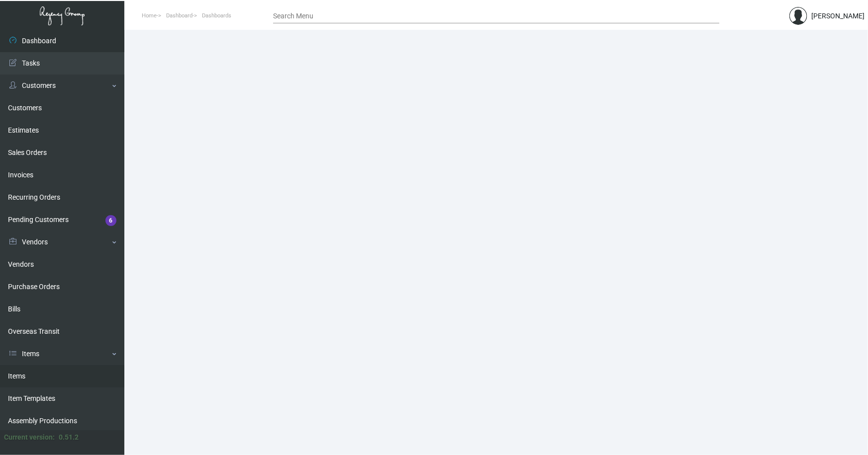 This screenshot has width=868, height=455. Describe the element at coordinates (179, 15) in the screenshot. I see `span: Dashboard` at that location.